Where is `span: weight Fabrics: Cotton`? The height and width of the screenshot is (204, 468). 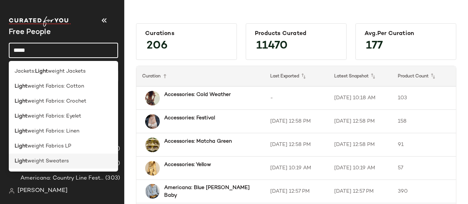
span: weight Fabrics: Cotton is located at coordinates (56, 86).